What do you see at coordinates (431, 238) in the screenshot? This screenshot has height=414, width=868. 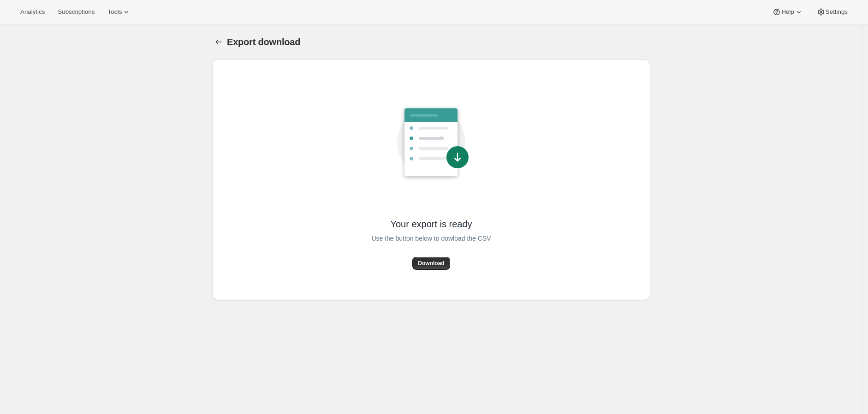 I see `span: Use the button below to dowload the CSV` at bounding box center [431, 238].